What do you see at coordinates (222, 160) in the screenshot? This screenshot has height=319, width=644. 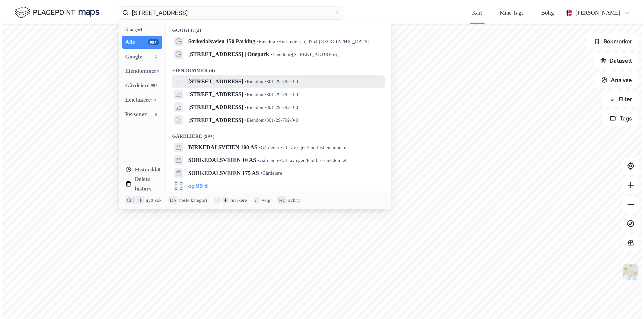 I see `span: SØRKEDALSVEIEN 10 AS` at bounding box center [222, 160].